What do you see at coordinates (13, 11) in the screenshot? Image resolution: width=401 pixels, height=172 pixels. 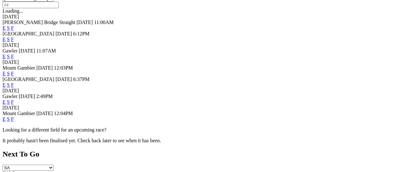 I see `span: Loading...` at bounding box center [13, 11].